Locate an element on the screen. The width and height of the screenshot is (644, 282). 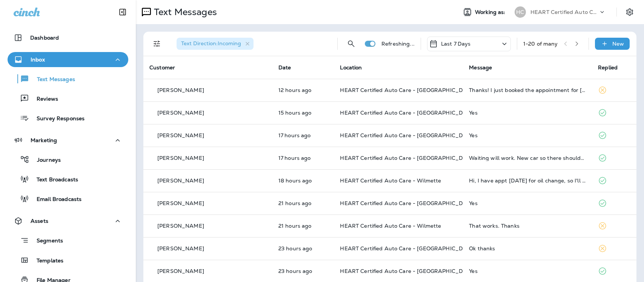
span: Date is located at coordinates (285, 68).